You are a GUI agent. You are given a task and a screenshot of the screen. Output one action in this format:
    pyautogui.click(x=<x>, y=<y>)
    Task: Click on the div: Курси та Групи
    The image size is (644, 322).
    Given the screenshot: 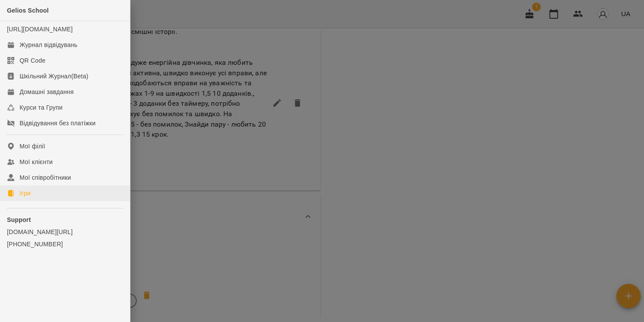 What is the action you would take?
    pyautogui.click(x=41, y=107)
    